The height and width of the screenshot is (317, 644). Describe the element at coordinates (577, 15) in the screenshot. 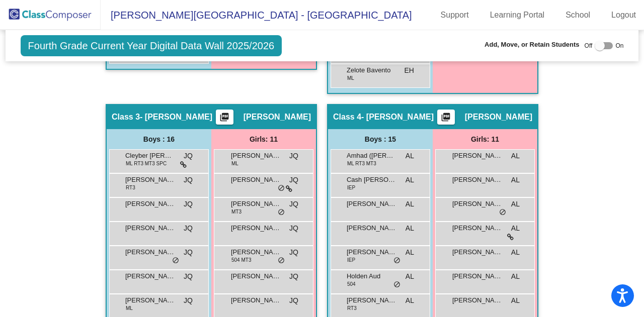

I see `a: School` at that location.